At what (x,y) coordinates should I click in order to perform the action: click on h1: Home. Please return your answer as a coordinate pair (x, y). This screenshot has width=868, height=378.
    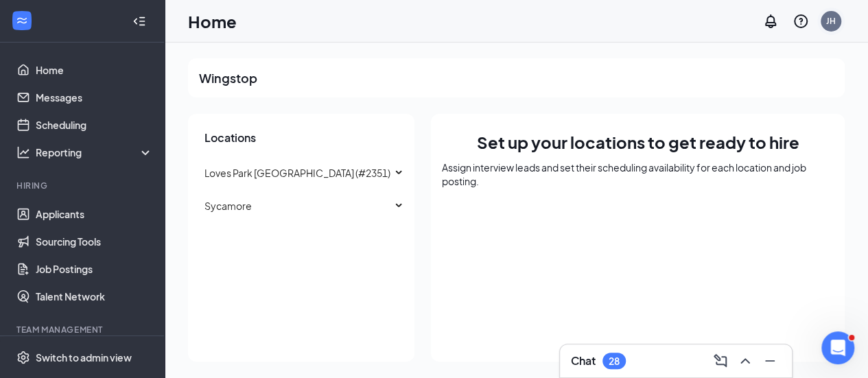
    Looking at the image, I should click on (212, 21).